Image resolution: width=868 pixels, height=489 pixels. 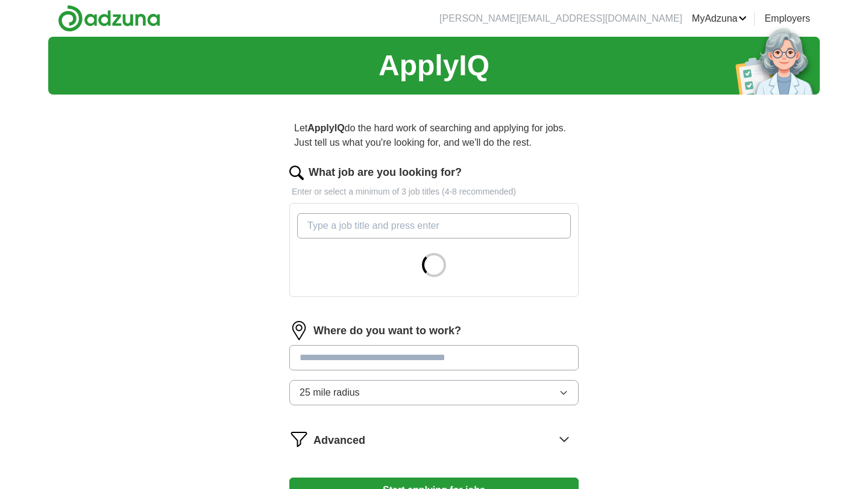 I want to click on label: What job are you looking for?, so click(x=385, y=172).